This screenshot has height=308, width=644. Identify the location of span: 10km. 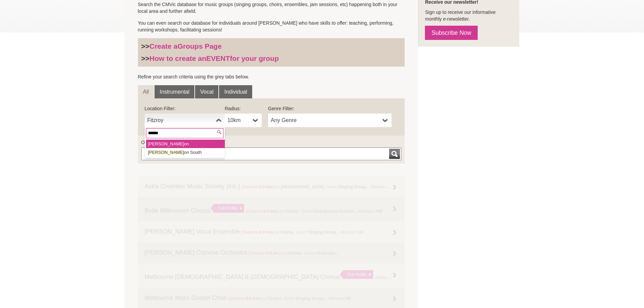
(239, 120).